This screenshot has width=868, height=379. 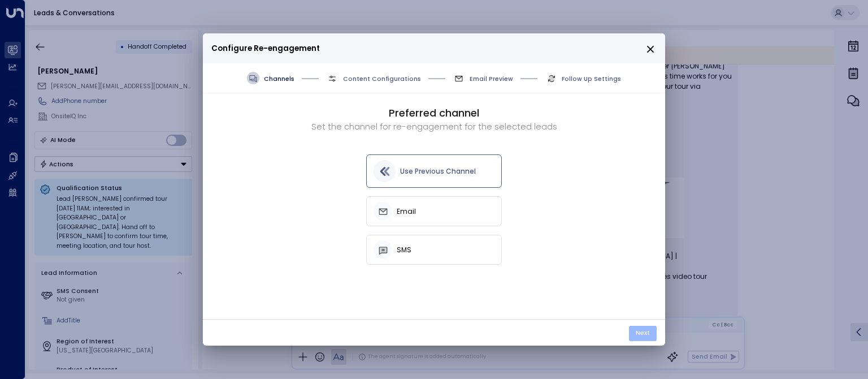 I want to click on span: Channels, so click(x=279, y=79).